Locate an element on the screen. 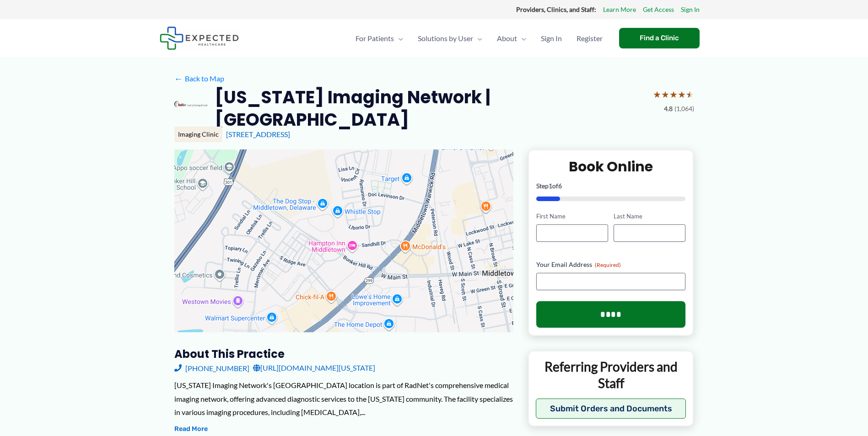 This screenshot has width=868, height=436. label: Your Email Address is located at coordinates (610, 265).